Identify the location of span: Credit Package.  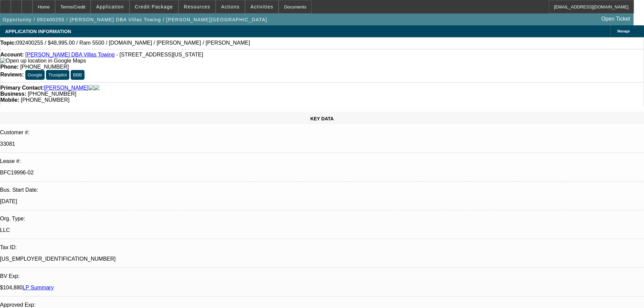
(154, 7).